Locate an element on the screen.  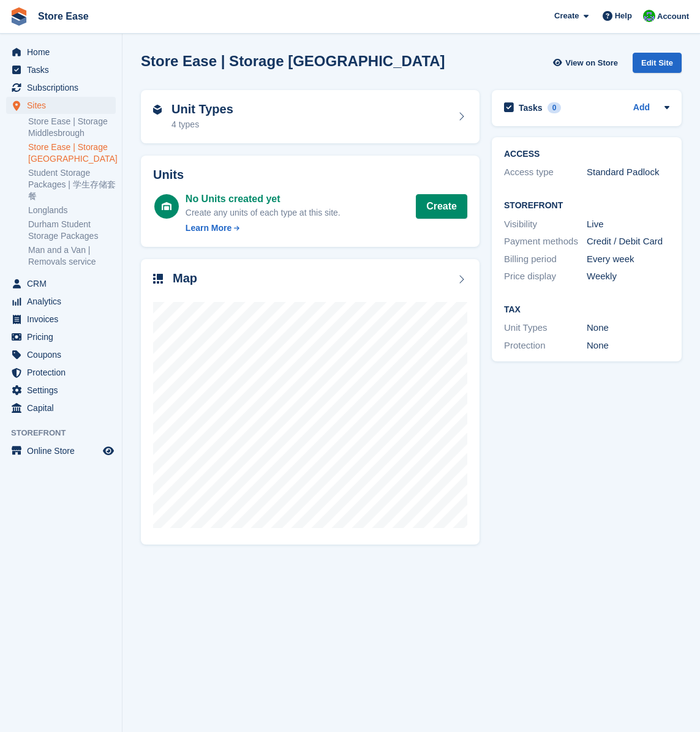
div: Standard Padlock is located at coordinates (628, 172).